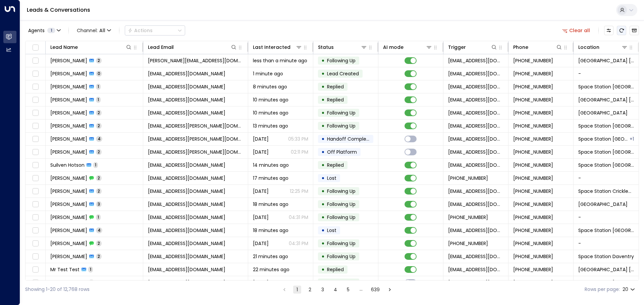  What do you see at coordinates (606, 191) in the screenshot?
I see `span: Space Station Cricklewood` at bounding box center [606, 191].